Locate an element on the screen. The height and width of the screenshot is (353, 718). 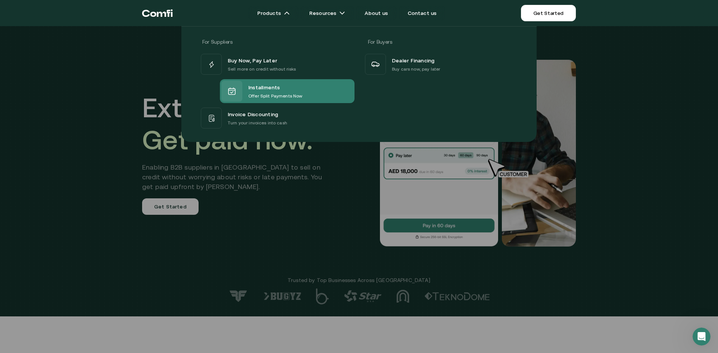
a: Buy Now, Pay LaterSell more on credit without risks is located at coordinates (277, 64).